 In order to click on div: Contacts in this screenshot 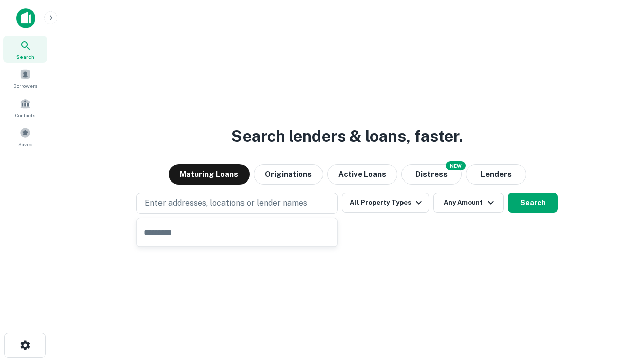, I will do `click(25, 108)`.